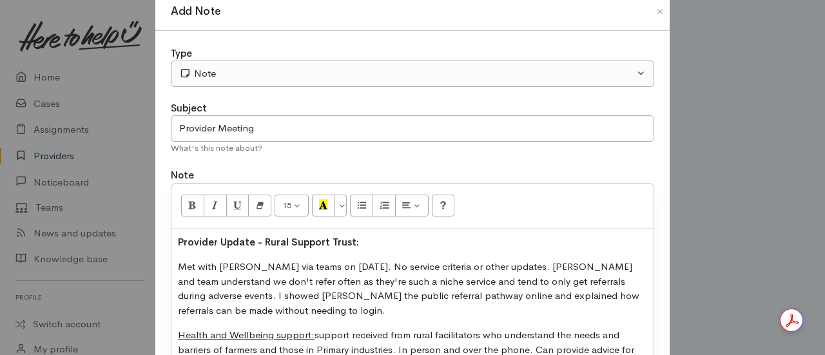 The width and height of the screenshot is (825, 355). What do you see at coordinates (324, 206) in the screenshot?
I see `button: Recent Color` at bounding box center [324, 206].